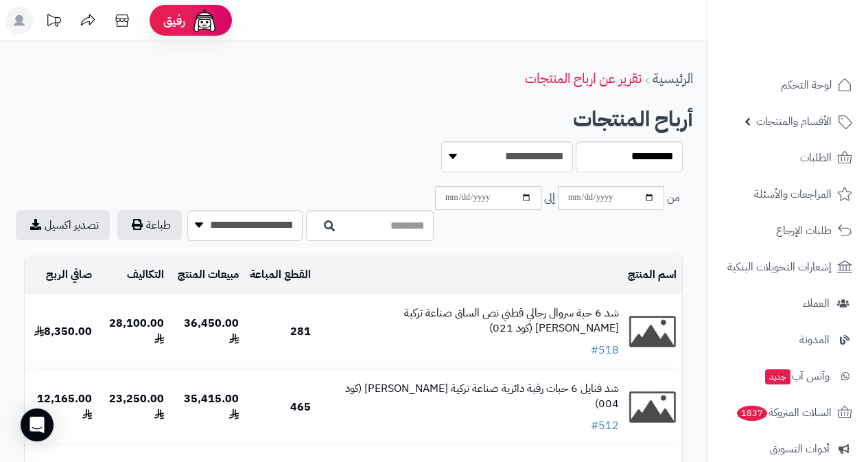 The width and height of the screenshot is (868, 462). What do you see at coordinates (816, 157) in the screenshot?
I see `span: الطلبات` at bounding box center [816, 157].